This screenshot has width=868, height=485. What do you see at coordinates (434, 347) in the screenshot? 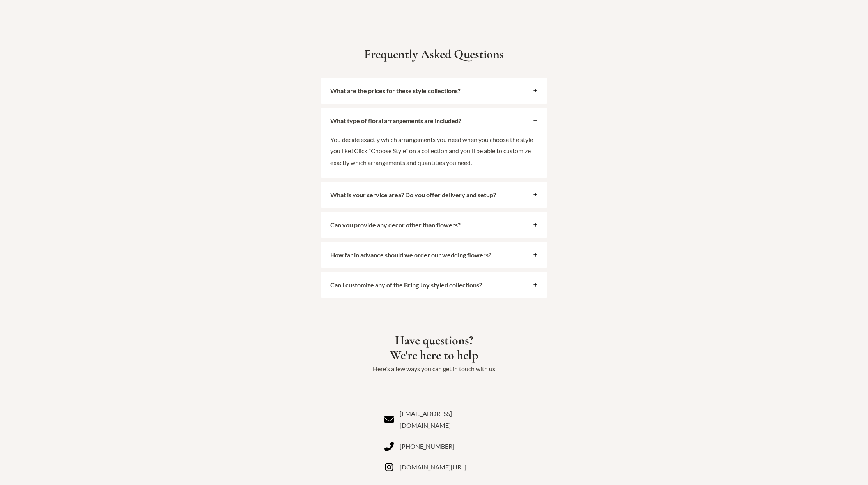
I see `h2: Have questions? We're here to help` at bounding box center [434, 347].